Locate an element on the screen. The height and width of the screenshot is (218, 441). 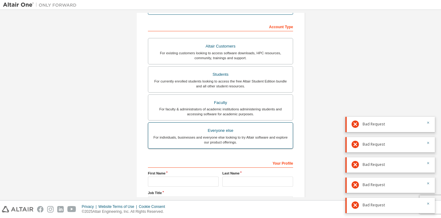
div: For existing customers looking to access software downloads, HPC resources, community, trainings ... is located at coordinates (221, 55).